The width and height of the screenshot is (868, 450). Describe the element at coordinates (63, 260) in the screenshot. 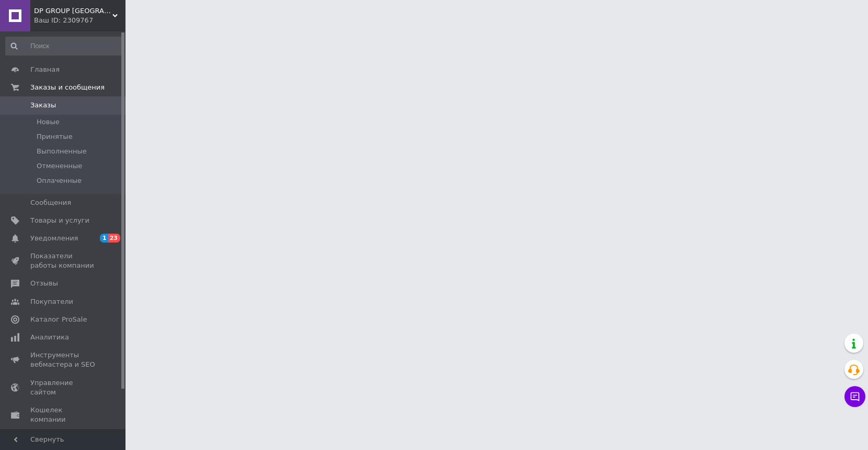

I see `span: Показатели работы компании` at that location.